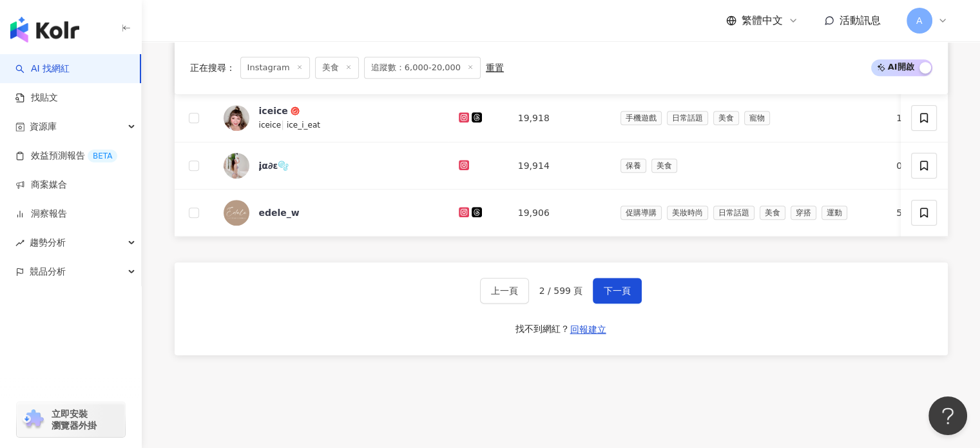  I want to click on a: KOL Avatariceiceiceice|ice_i_eat, so click(331, 118).